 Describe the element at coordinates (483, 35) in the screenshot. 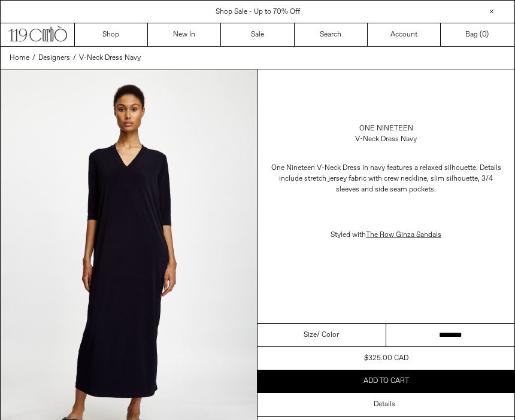

I see `span: 0` at that location.